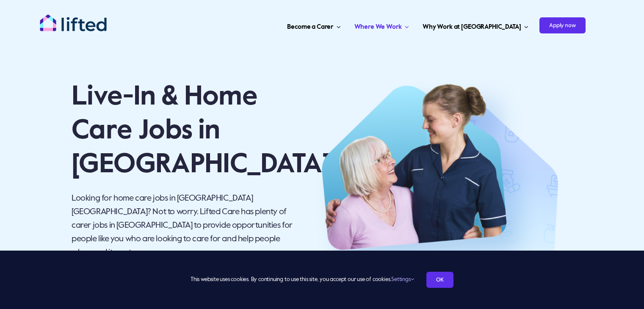  What do you see at coordinates (379, 25) in the screenshot?
I see `nav: Carer Jobs Menu` at bounding box center [379, 25].